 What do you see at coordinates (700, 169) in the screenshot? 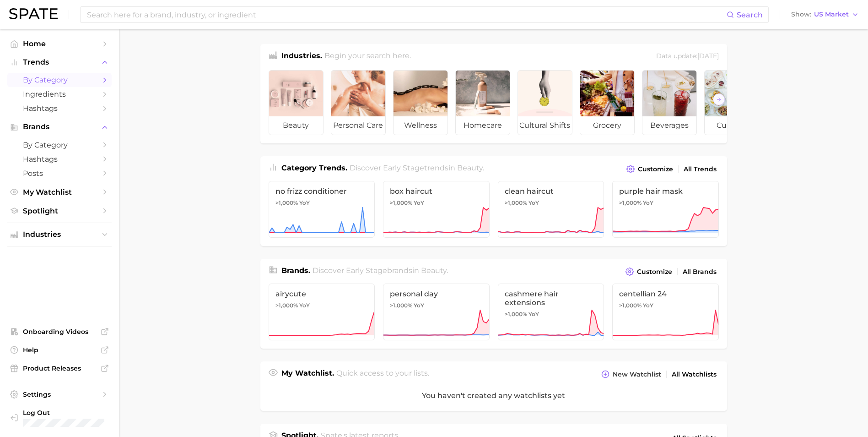
I see `a: All Trends` at bounding box center [700, 169].